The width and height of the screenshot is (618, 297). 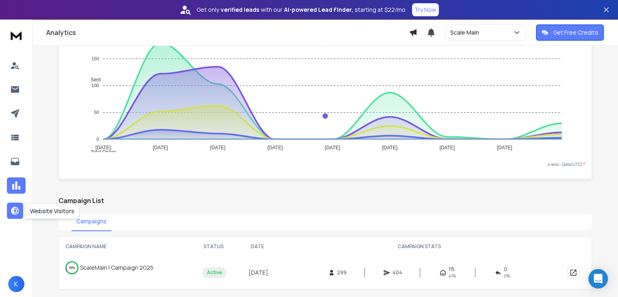 What do you see at coordinates (319, 10) in the screenshot?
I see `strong: AI-powered Lead Finder,` at bounding box center [319, 10].